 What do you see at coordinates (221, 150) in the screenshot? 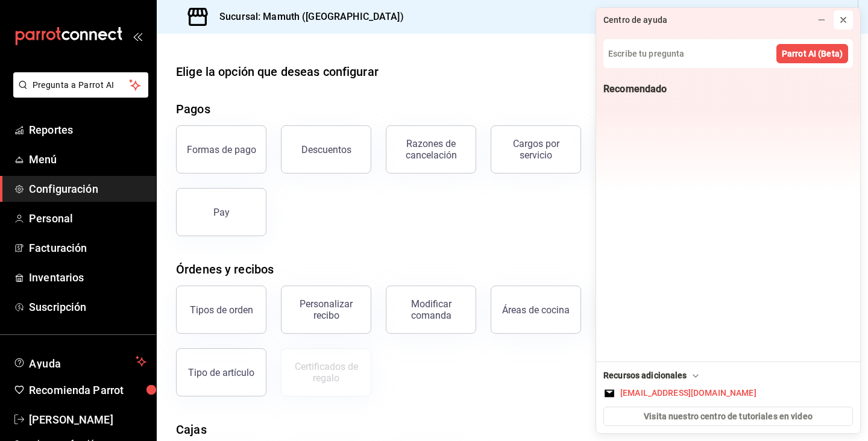
I see `button: Formas de pago` at bounding box center [221, 150].